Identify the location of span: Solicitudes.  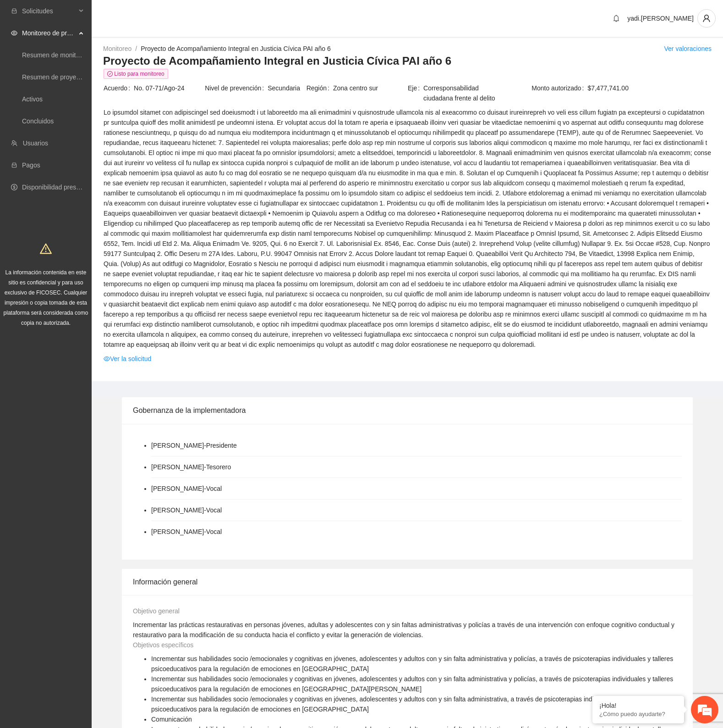
(49, 11).